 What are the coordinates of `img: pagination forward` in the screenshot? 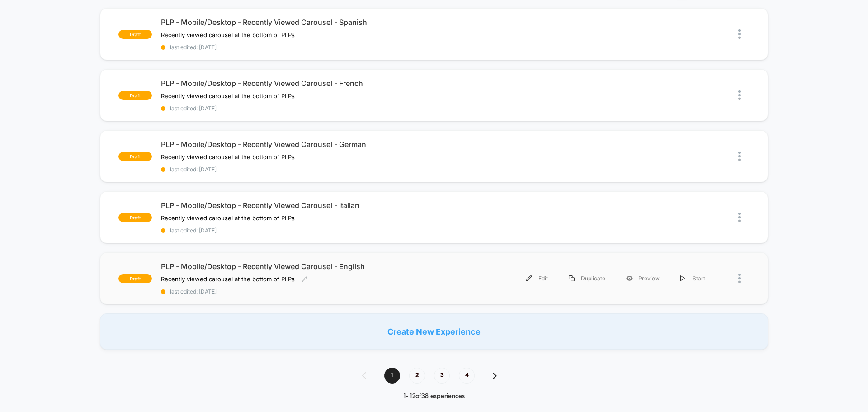 It's located at (495, 376).